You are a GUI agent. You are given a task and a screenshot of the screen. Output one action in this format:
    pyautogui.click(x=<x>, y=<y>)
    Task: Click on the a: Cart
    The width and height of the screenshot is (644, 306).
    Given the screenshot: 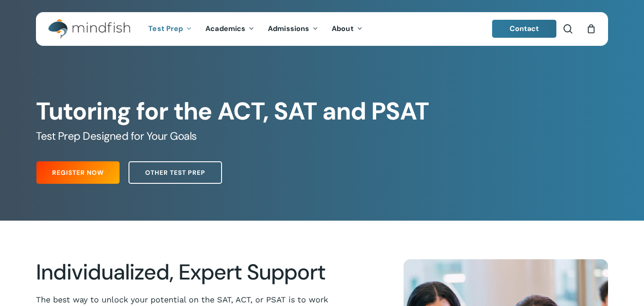 What is the action you would take?
    pyautogui.click(x=591, y=29)
    